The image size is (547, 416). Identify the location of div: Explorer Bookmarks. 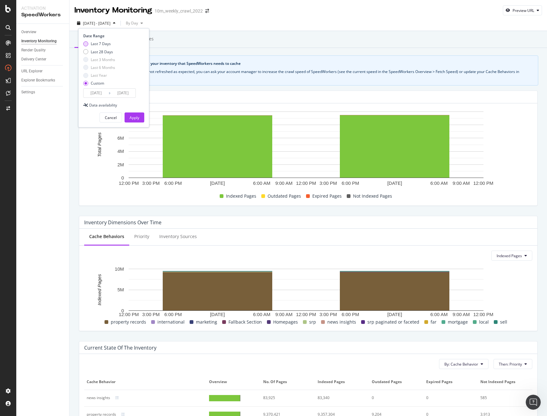
(38, 80).